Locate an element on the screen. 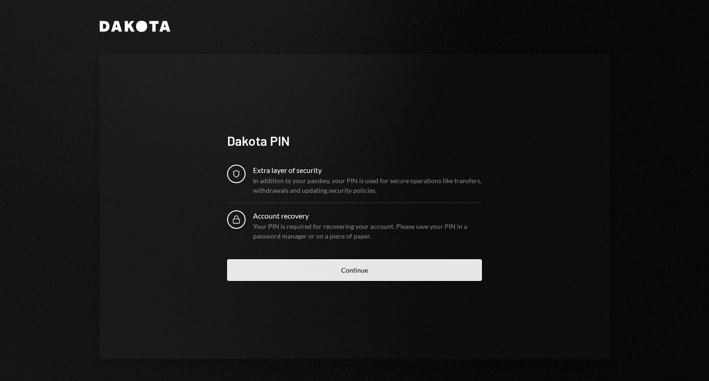 This screenshot has width=709, height=381. div: Extra layer of security is located at coordinates (367, 170).